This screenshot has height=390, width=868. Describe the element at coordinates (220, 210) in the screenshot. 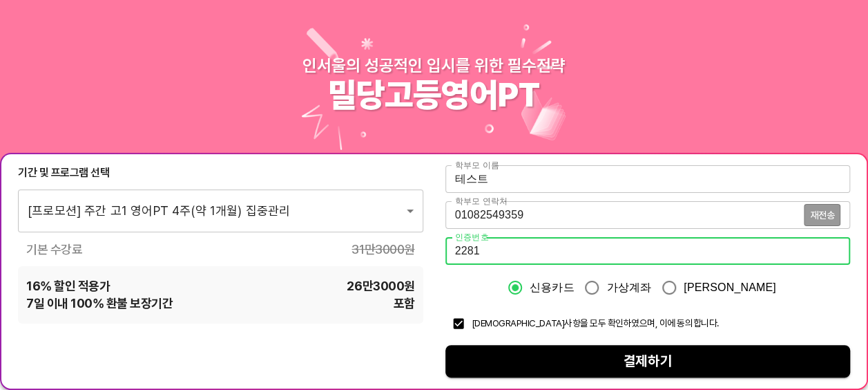

I see `div: [프로모션] 주간 고1 영어PT 4주(약 1개월) 집중관리` at that location.